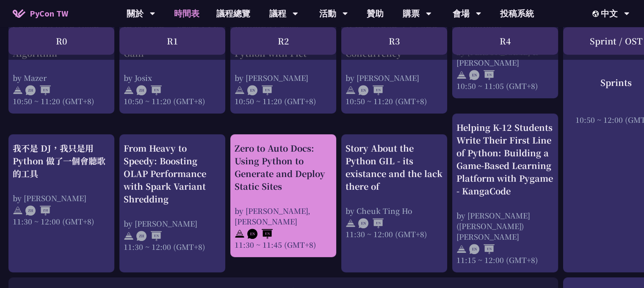 Image resolution: width=644 pixels, height=288 pixels. I want to click on div: by Cheuk Ting Ho, so click(394, 210).